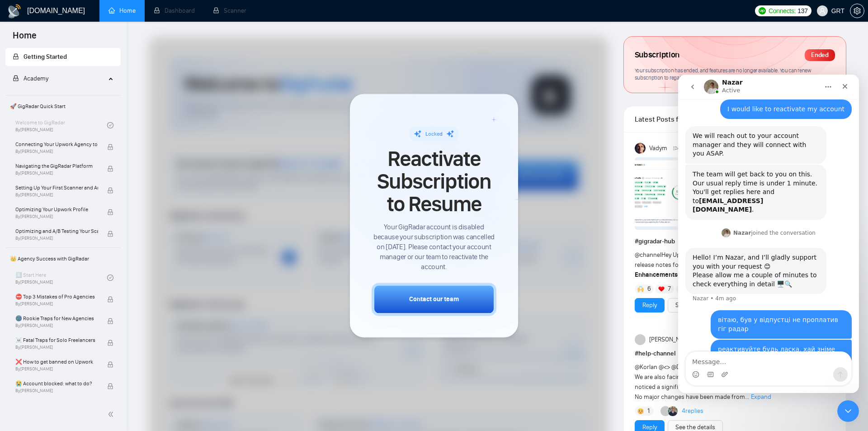 The height and width of the screenshot is (431, 868). What do you see at coordinates (650, 305) in the screenshot?
I see `a: Reply` at bounding box center [650, 305].